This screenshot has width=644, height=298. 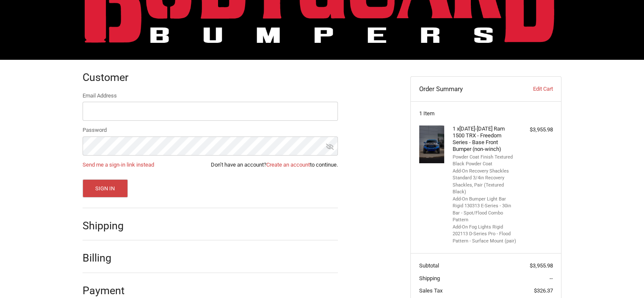 I want to click on span: Sales Tax, so click(x=431, y=290).